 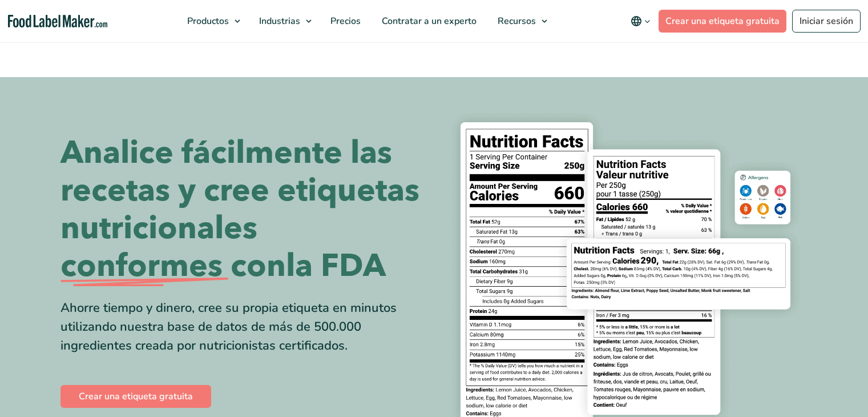 What do you see at coordinates (826, 21) in the screenshot?
I see `a: Iniciar sesión` at bounding box center [826, 21].